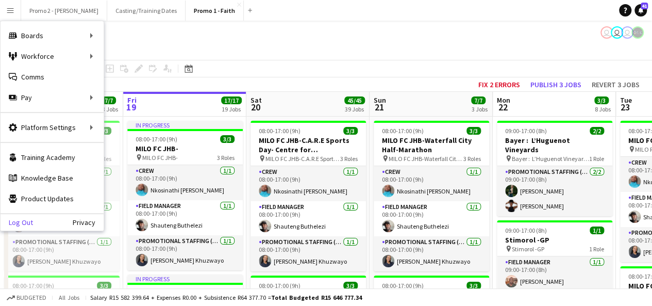  Describe the element at coordinates (52, 178) in the screenshot. I see `a: Knowledge Base` at that location.